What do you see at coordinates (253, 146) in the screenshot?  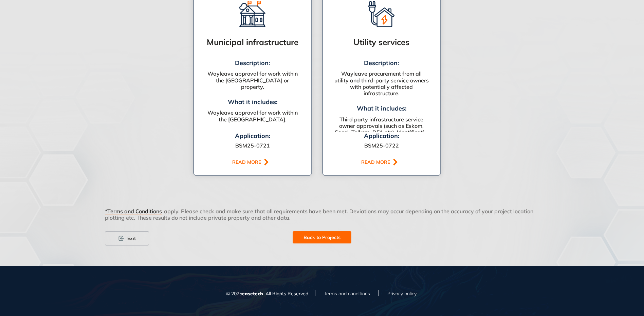 I see `div: BSM25-0721` at bounding box center [253, 146].